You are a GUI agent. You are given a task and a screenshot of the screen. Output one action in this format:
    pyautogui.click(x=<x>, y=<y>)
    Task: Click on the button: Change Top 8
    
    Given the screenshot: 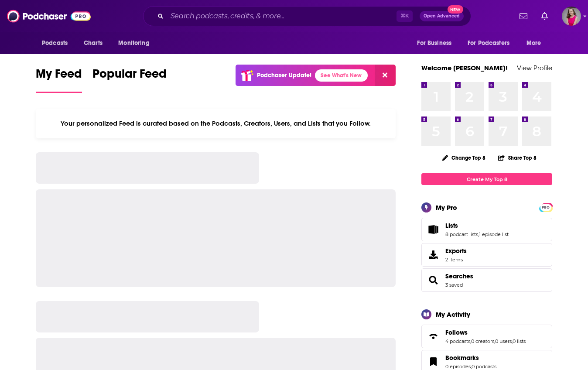 What is the action you would take?
    pyautogui.click(x=464, y=157)
    